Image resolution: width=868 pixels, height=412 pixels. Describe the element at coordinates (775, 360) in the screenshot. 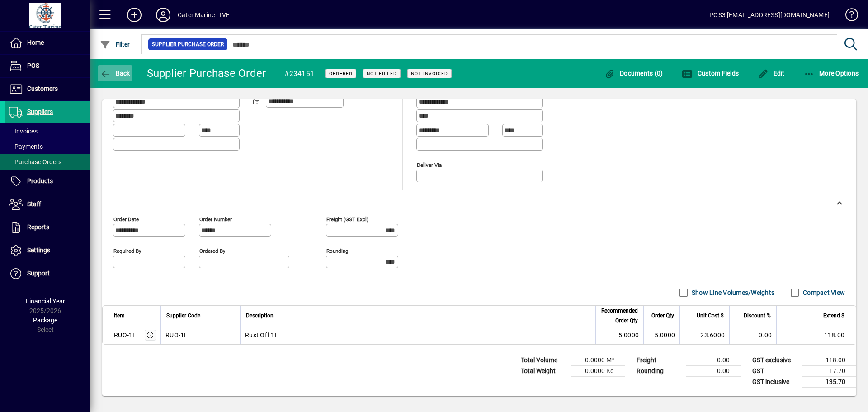

I see `td: GST exclusive` at that location.